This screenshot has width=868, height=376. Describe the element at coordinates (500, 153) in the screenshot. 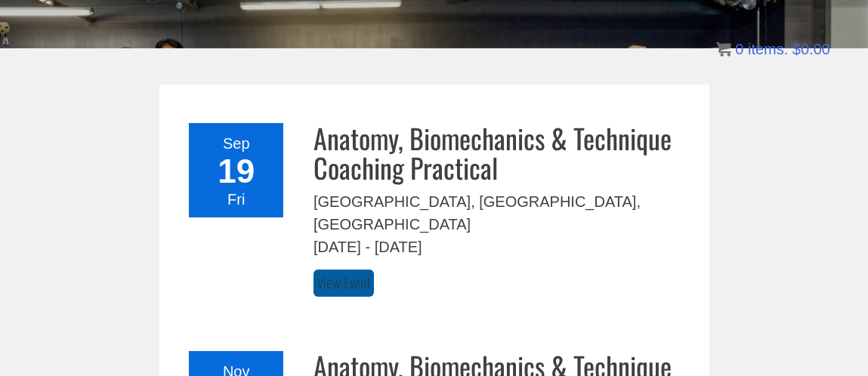

I see `h3: Anatomy, Biomechanics & Technique Coaching Practical` at that location.